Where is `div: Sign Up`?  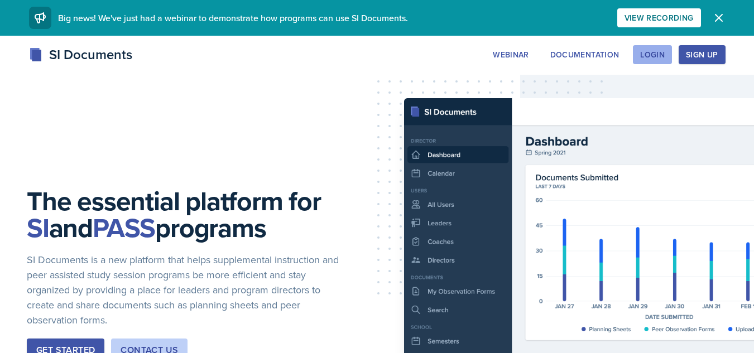
div: Sign Up is located at coordinates (702, 55).